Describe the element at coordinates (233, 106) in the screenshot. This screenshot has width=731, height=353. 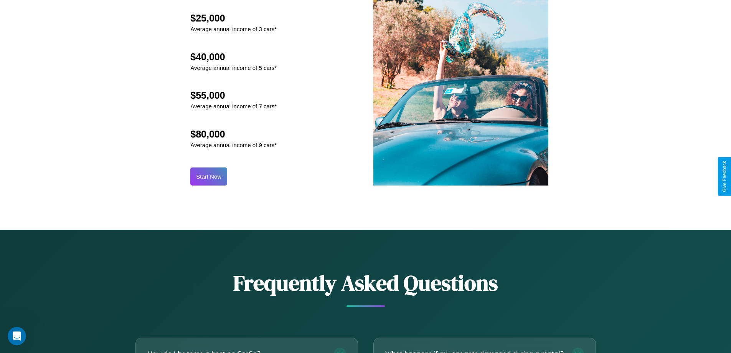
I see `p: Average annual income of 7 cars*` at that location.